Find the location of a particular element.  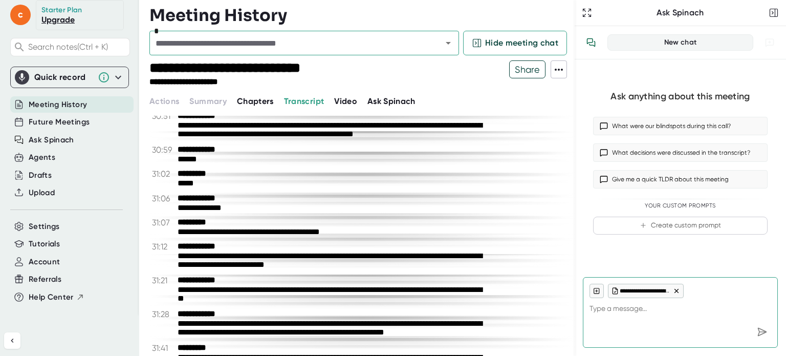

button: Referrals is located at coordinates (45, 279).